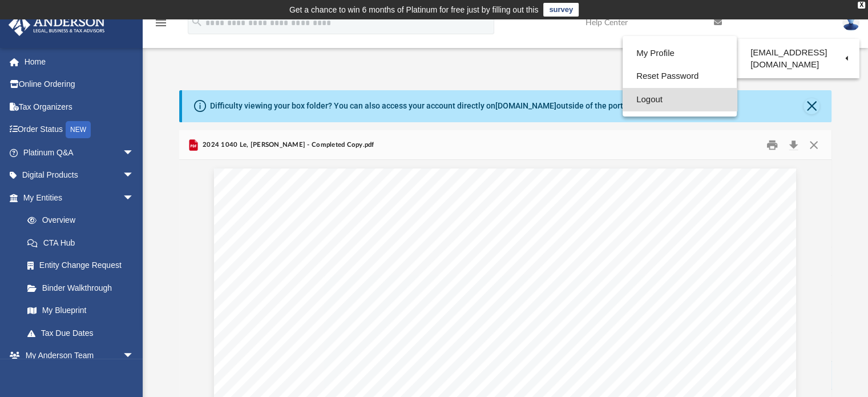  What do you see at coordinates (80, 85) in the screenshot?
I see `a: Online Ordering` at bounding box center [80, 85].